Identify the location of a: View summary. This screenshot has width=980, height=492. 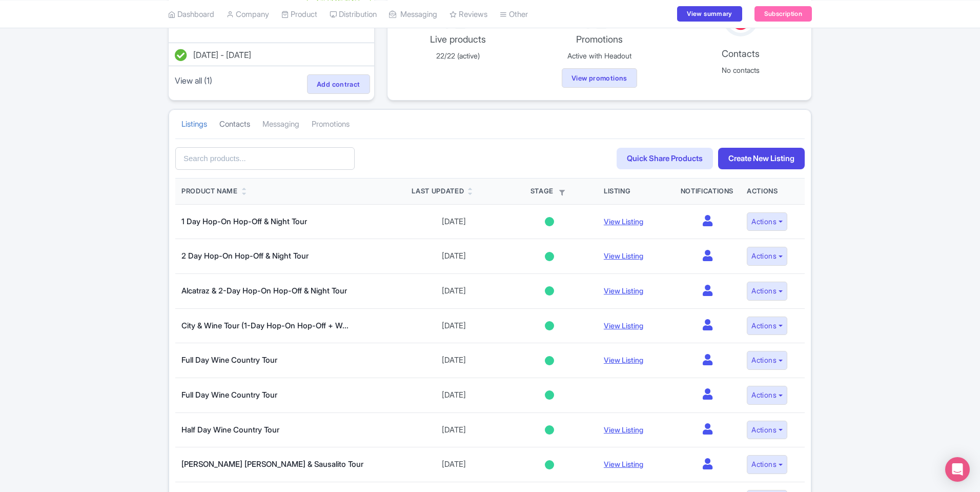
(710, 14).